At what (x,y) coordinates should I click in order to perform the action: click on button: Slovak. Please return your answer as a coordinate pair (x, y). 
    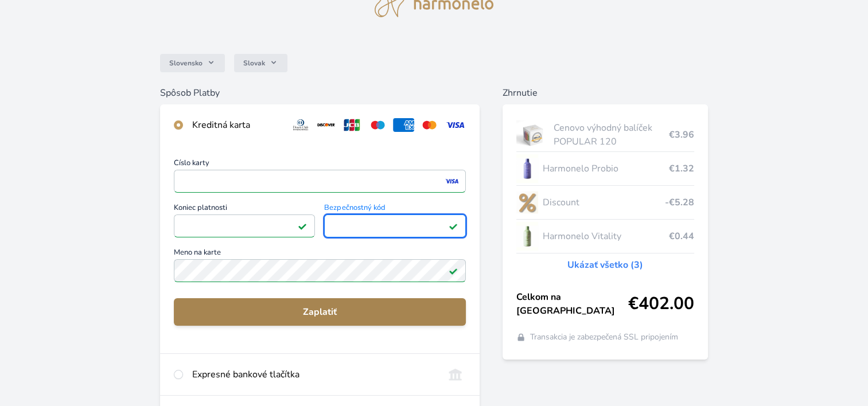
    Looking at the image, I should click on (260, 63).